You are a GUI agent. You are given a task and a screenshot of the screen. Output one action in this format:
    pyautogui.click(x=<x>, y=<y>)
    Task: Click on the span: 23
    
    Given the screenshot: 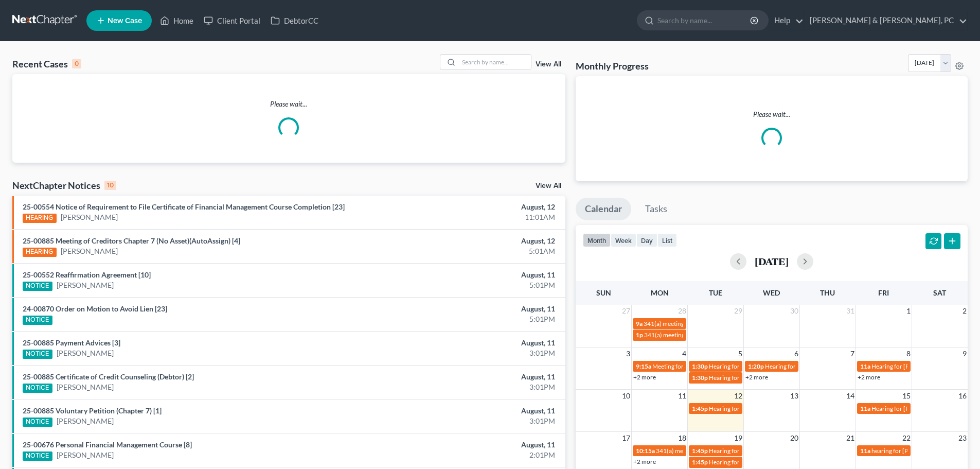 What is the action you would take?
    pyautogui.click(x=962, y=438)
    